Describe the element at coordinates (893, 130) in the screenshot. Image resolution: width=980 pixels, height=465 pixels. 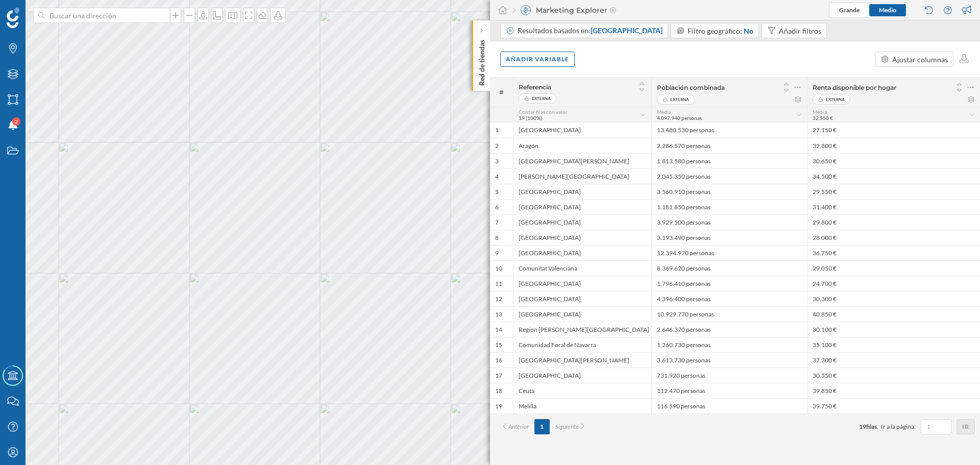
I see `div: 27.150 €` at that location.